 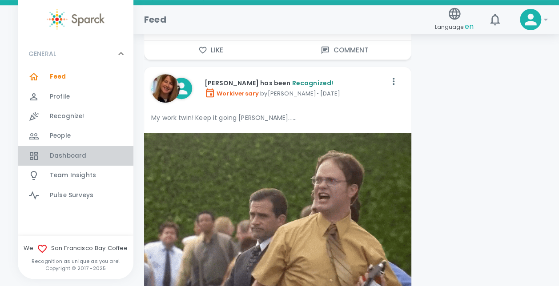 I want to click on img: Picture of Sherry Walck, so click(x=165, y=89).